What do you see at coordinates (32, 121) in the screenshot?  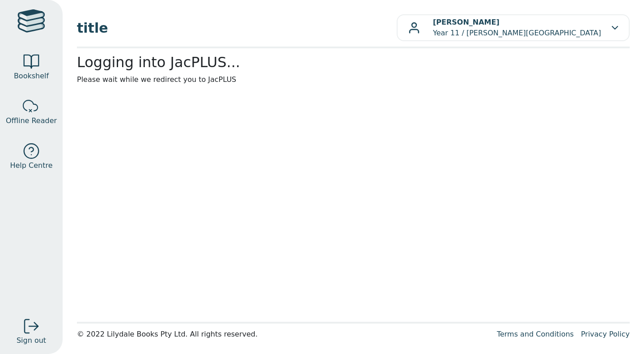 I see `span: Offline Reader` at bounding box center [32, 121].